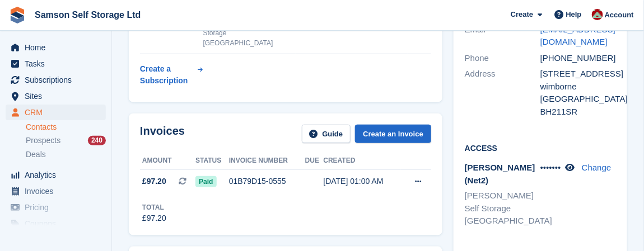  Describe the element at coordinates (58, 175) in the screenshot. I see `span: Analytics` at that location.